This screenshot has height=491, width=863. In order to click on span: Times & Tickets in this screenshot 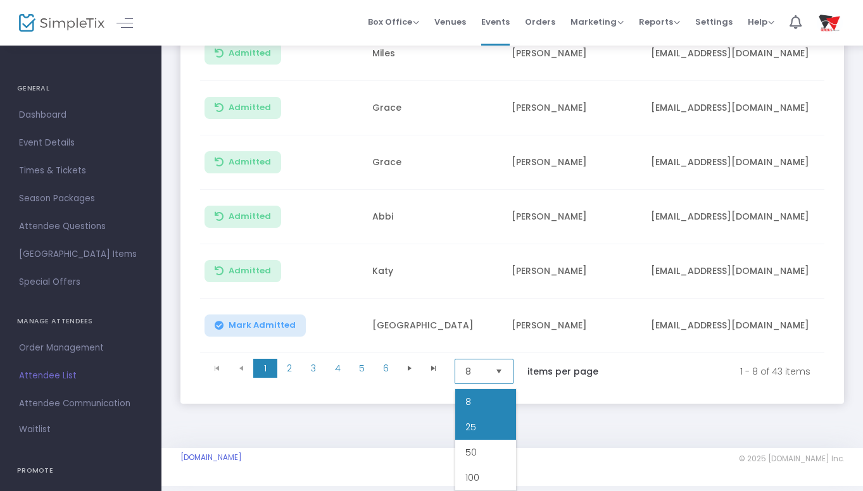, I will do `click(80, 171)`.